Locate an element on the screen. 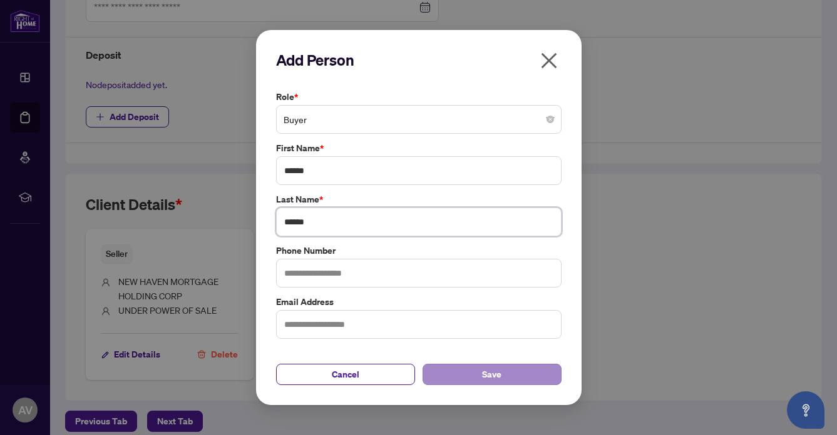 Image resolution: width=837 pixels, height=435 pixels. span: Save is located at coordinates (491, 375).